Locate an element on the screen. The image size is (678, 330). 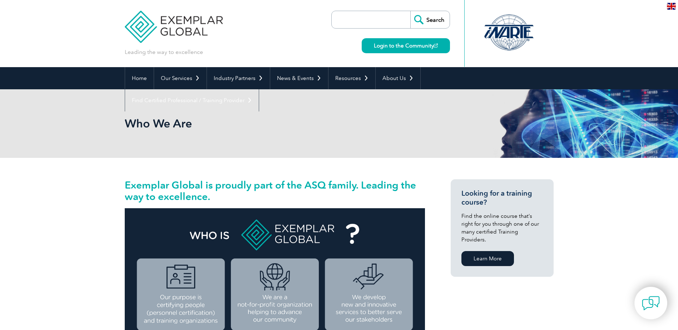
p: Find the online course that’s right for you through one of our many certified Training Providers. is located at coordinates (503, 228).